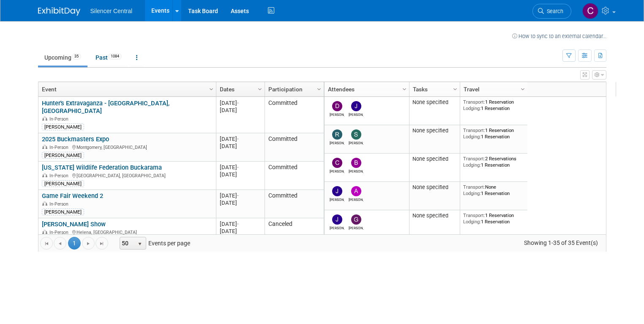  I want to click on span: Go to the first page, so click(46, 243).